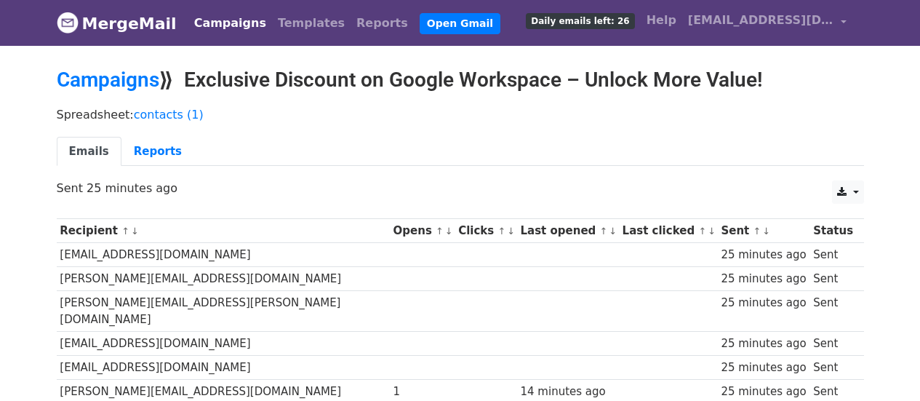 Image resolution: width=920 pixels, height=401 pixels. Describe the element at coordinates (568, 391) in the screenshot. I see `div: 14 minutes ago` at that location.